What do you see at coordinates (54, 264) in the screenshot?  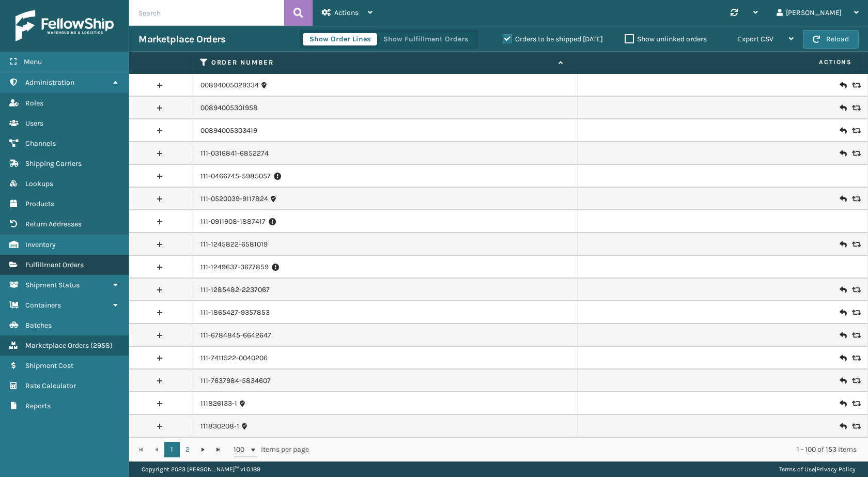 I see `span: Fulfillment Orders` at bounding box center [54, 264].